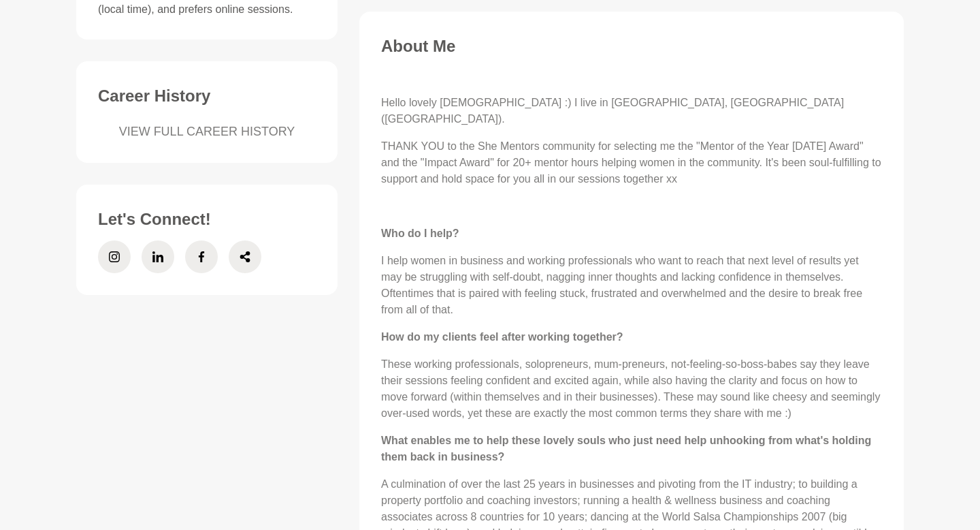 Image resolution: width=980 pixels, height=530 pixels. Describe the element at coordinates (626, 448) in the screenshot. I see `strong: What enables me to help these lovely souls who just need help unhooking from what's holding them ...` at that location.